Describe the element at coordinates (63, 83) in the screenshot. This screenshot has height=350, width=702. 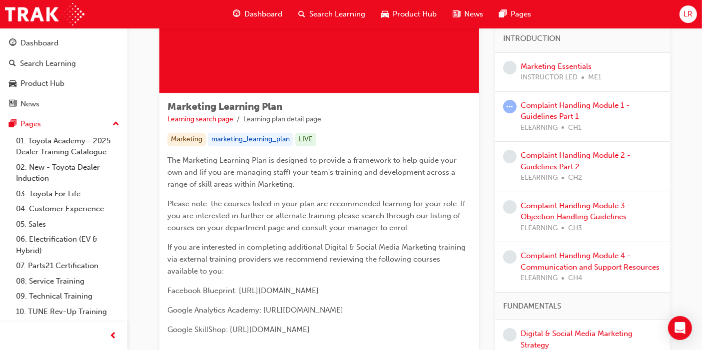
I see `a: Product Hub` at that location.